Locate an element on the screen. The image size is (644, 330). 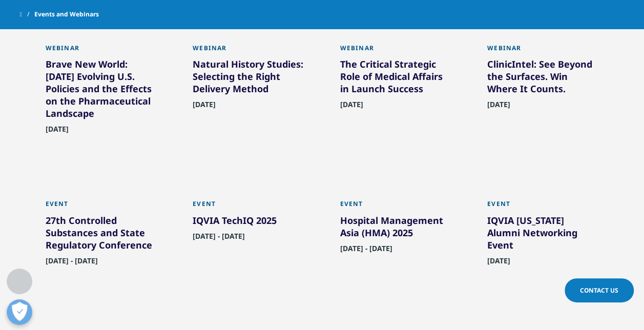
span: Contact Us is located at coordinates (599, 290).